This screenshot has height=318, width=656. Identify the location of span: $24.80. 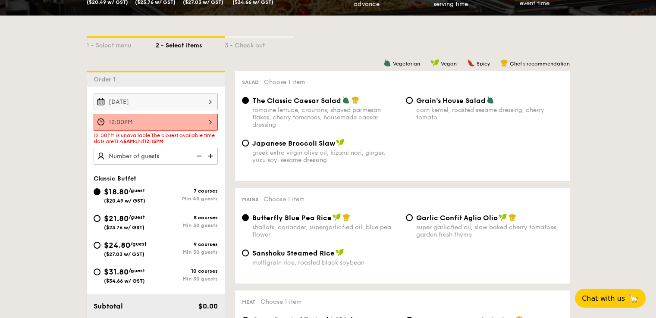
(117, 245).